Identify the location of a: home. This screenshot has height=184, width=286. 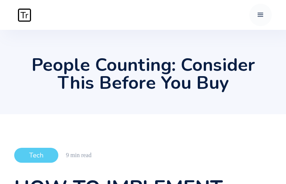
(24, 15).